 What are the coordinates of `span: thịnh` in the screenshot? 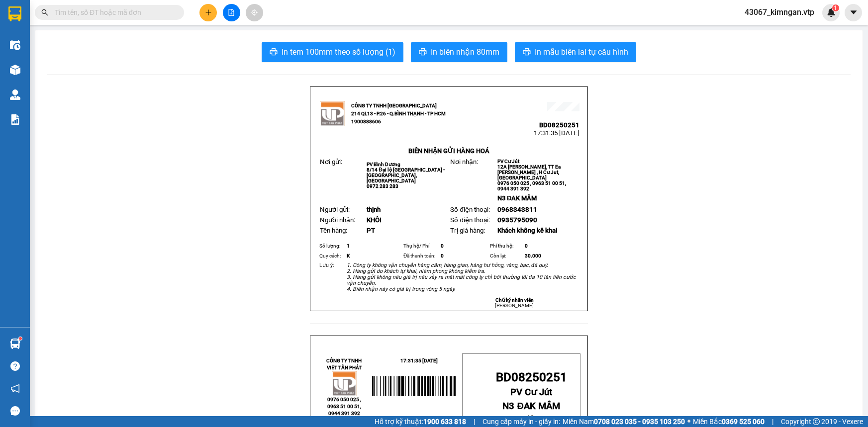 It's located at (374, 209).